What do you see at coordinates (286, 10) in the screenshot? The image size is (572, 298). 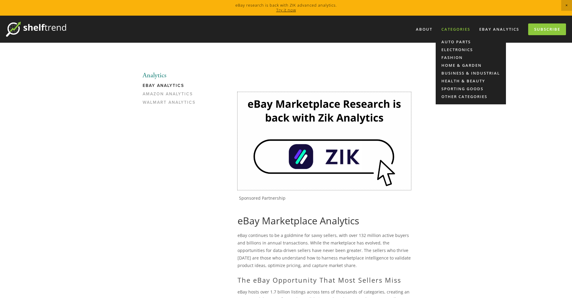 I see `a: Try it now` at bounding box center [286, 10].